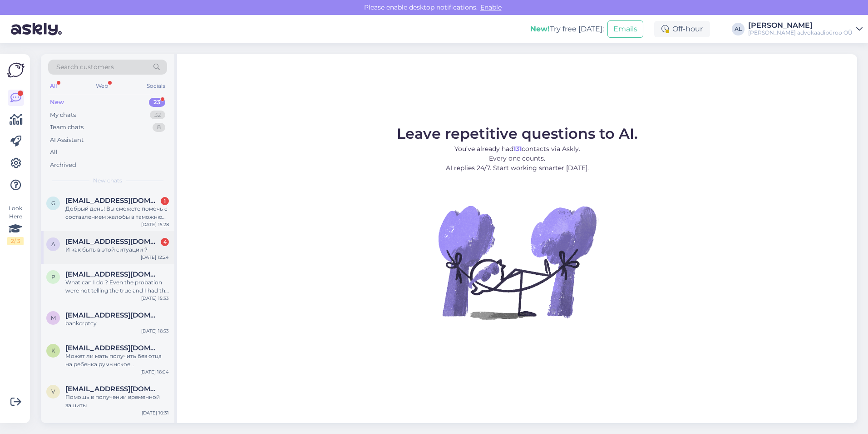 This screenshot has width=868, height=434. I want to click on div: 2 / 3, so click(15, 241).